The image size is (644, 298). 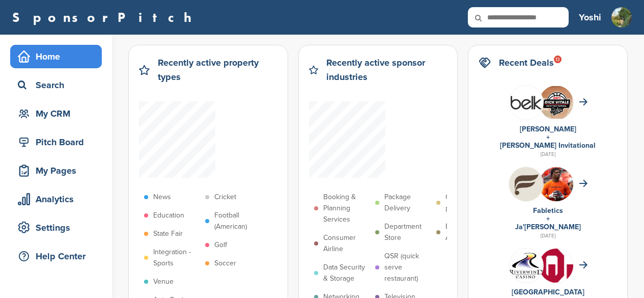 What do you see at coordinates (556, 188) in the screenshot?
I see `img: Ja'marr chase` at bounding box center [556, 188].